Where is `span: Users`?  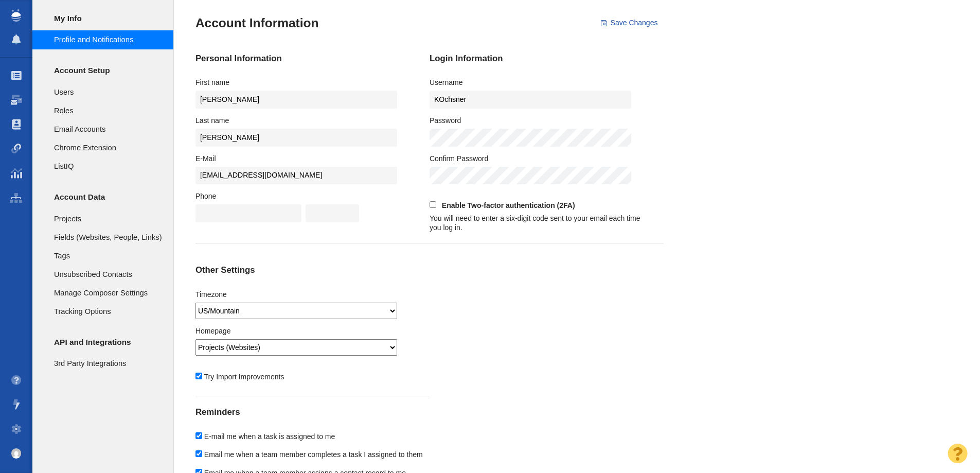 span: Users is located at coordinates (108, 92).